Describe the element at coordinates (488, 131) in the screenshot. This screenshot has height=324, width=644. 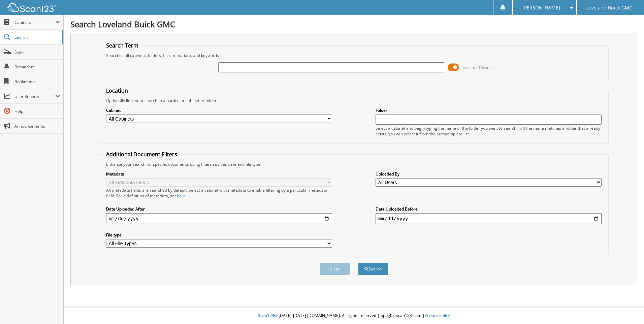
I see `div: Select a cabinet and begin typing the name of the folder you want to search in. If the name match...` at that location.